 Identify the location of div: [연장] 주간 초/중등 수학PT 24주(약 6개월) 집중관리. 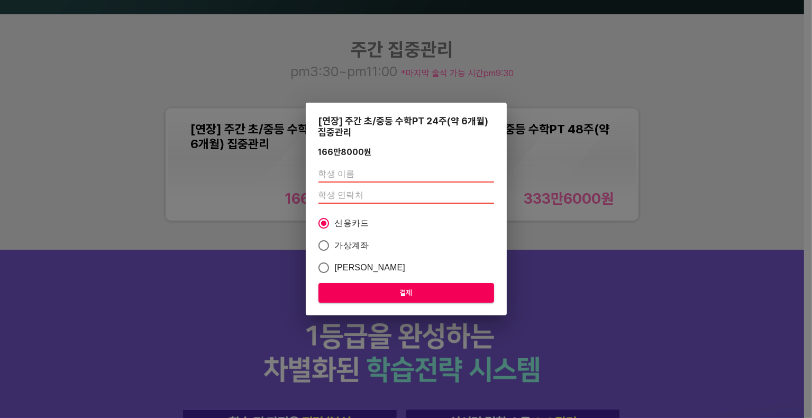
(406, 126).